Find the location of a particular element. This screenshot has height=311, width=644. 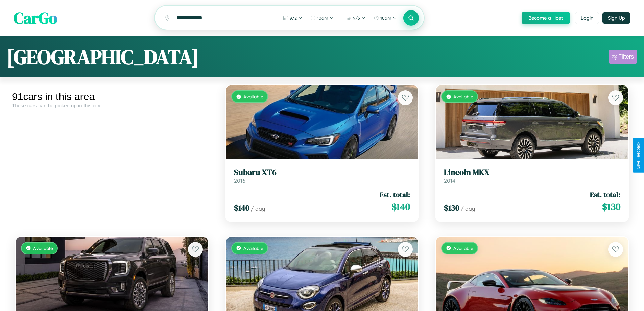

div: Filters is located at coordinates (626, 57).